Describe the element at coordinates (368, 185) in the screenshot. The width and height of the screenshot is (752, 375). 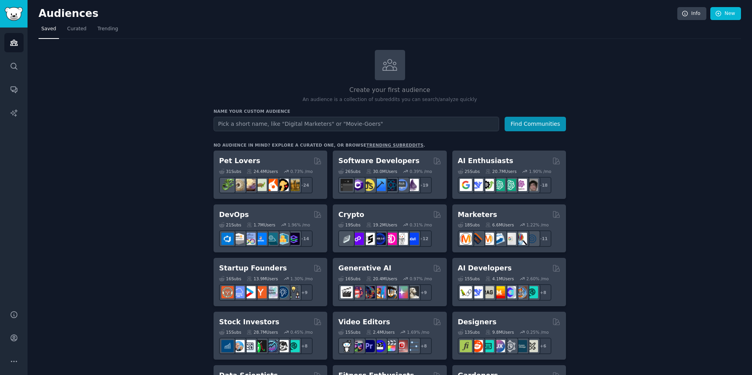
I see `img: learnjavascript` at that location.